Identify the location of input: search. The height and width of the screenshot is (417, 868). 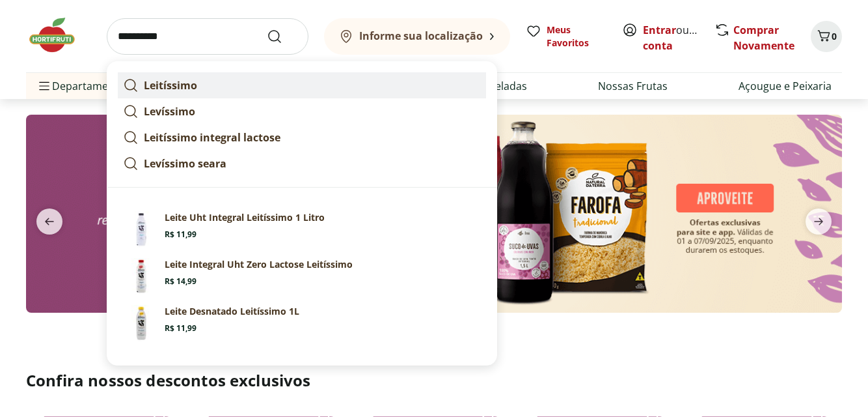
(208, 37).